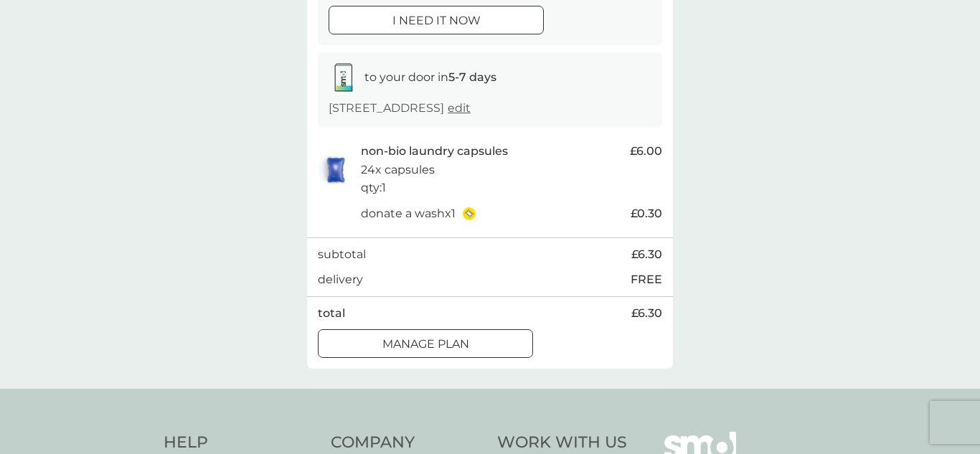  What do you see at coordinates (398, 170) in the screenshot?
I see `p: 24x capsules` at bounding box center [398, 170].